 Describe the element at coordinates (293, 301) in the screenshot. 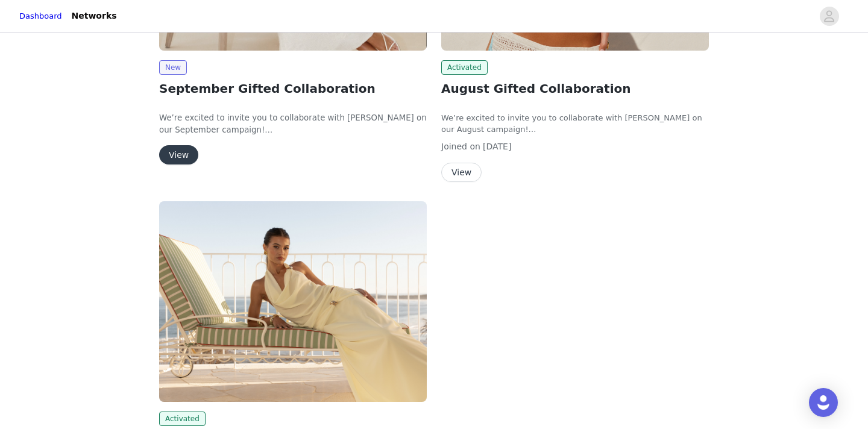

I see `img: Peppermayo EU` at that location.